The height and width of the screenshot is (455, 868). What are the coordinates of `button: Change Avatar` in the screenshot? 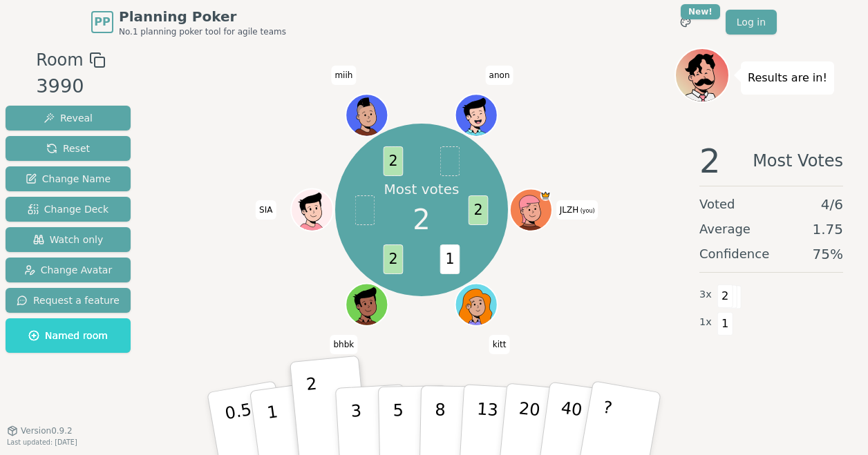 It's located at (67, 270).